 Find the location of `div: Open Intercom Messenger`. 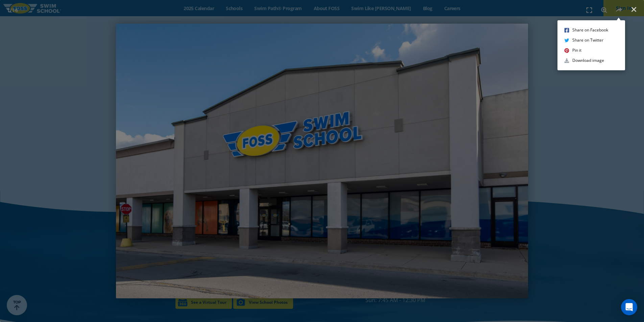

div: Open Intercom Messenger is located at coordinates (629, 308).